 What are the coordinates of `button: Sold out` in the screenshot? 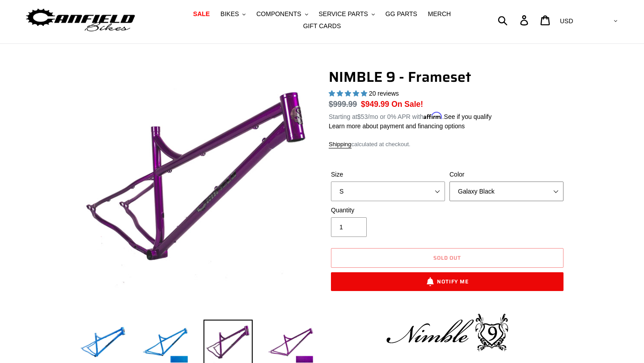 It's located at (447, 258).